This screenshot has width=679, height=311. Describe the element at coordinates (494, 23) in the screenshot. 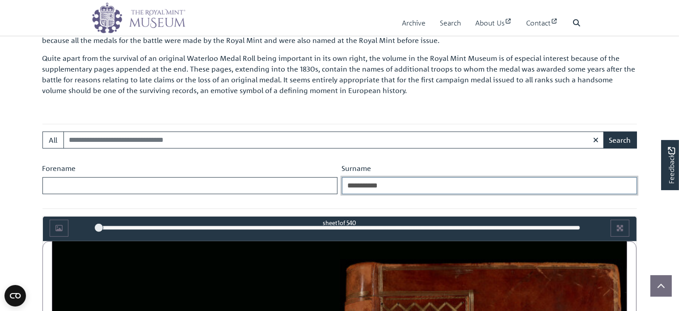

I see `a: About Us` at that location.